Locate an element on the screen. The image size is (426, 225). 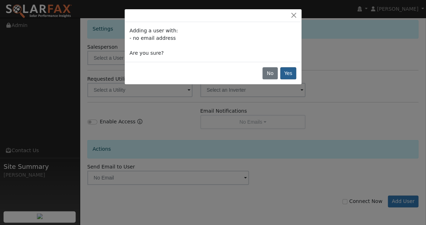
button: Yes is located at coordinates (288, 73).